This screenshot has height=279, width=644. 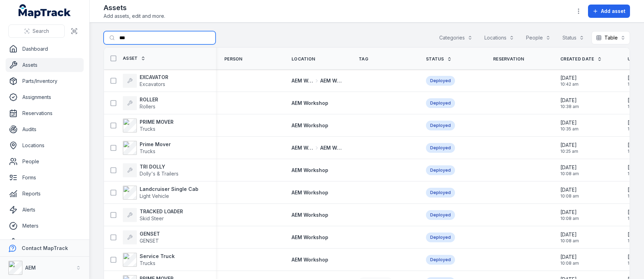 What do you see at coordinates (30, 267) in the screenshot?
I see `strong: AEM` at bounding box center [30, 267].